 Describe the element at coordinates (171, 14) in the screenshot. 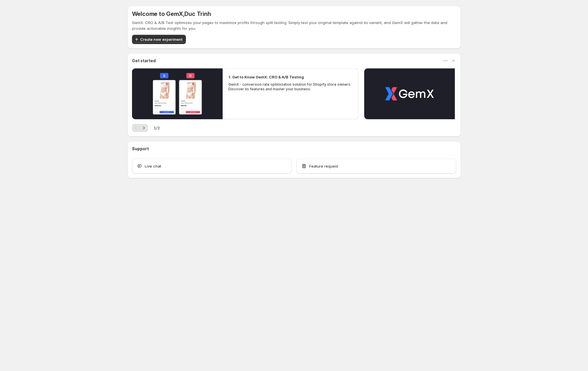

I see `h5: Welcome to GemX` at that location.